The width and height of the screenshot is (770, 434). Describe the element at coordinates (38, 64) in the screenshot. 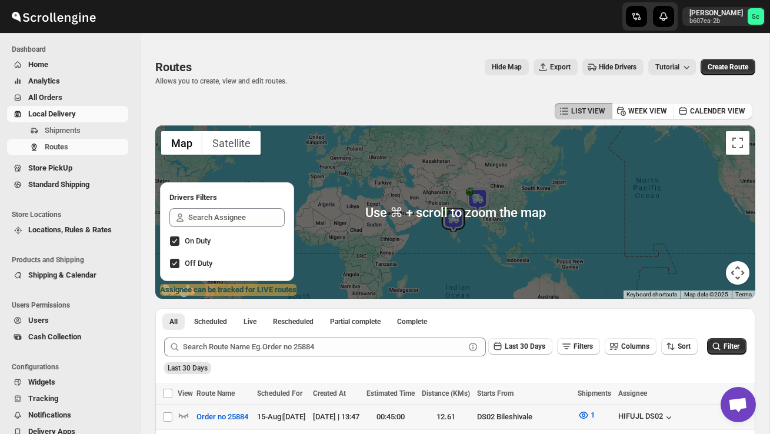

I see `span: Home` at that location.